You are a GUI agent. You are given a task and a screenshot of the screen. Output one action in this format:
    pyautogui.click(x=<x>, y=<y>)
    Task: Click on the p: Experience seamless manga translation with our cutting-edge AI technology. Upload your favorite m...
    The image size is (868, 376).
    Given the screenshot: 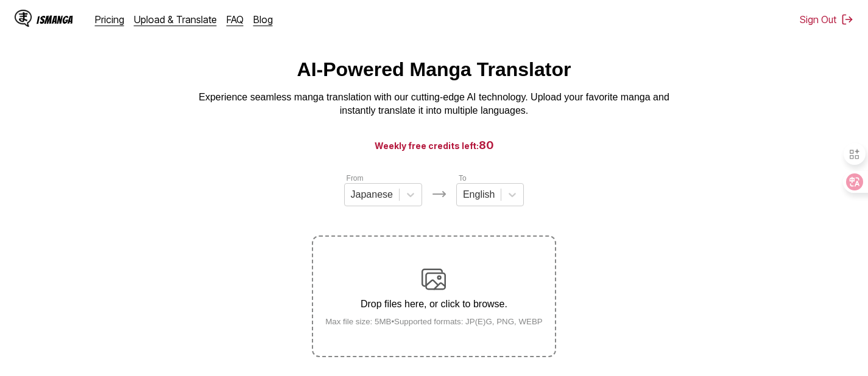 What is the action you would take?
    pyautogui.click(x=434, y=104)
    